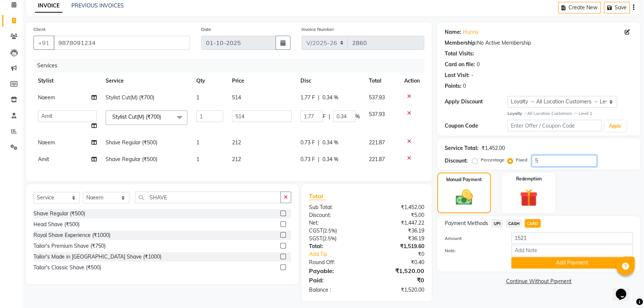 Image resolution: width=644 pixels, height=308 pixels. I want to click on span: SGST, so click(316, 238).